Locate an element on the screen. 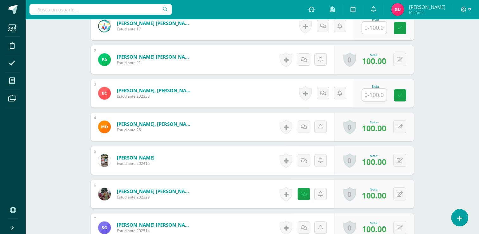 The image size is (479, 234). img: 8f156abbaf8f6dabcc9a7385b66ceb1e.png is located at coordinates (104, 194).